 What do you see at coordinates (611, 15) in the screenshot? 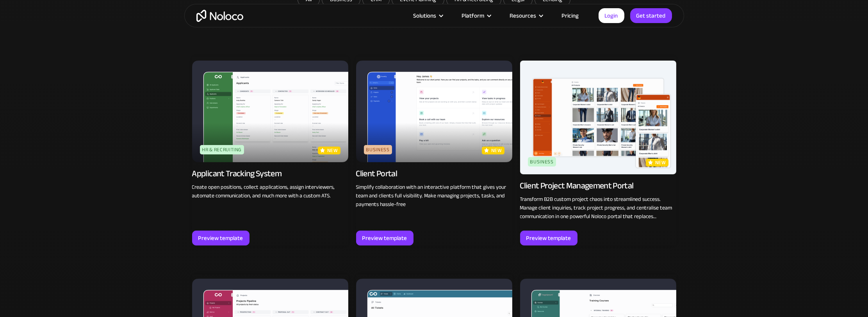
I see `a: Login` at bounding box center [611, 15].